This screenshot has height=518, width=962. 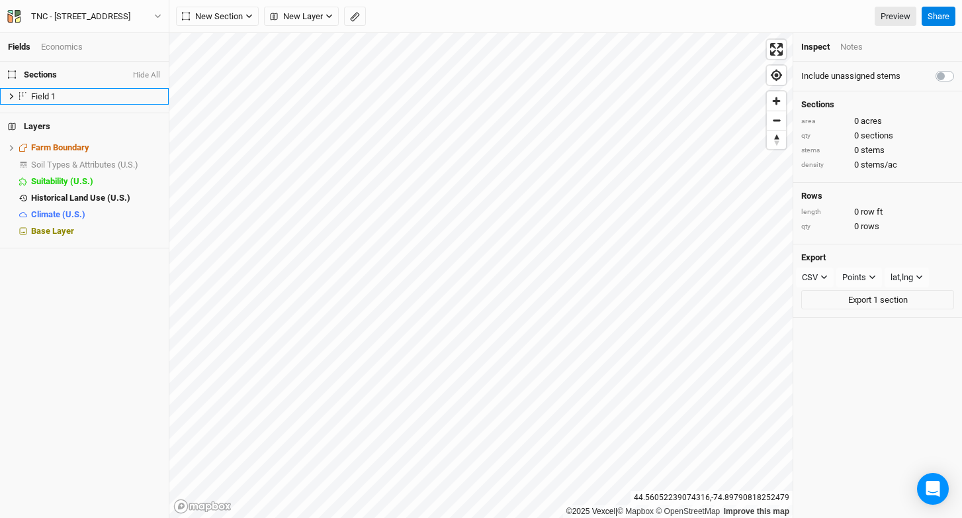 What do you see at coordinates (776, 101) in the screenshot?
I see `span: Zoom in` at bounding box center [776, 101].